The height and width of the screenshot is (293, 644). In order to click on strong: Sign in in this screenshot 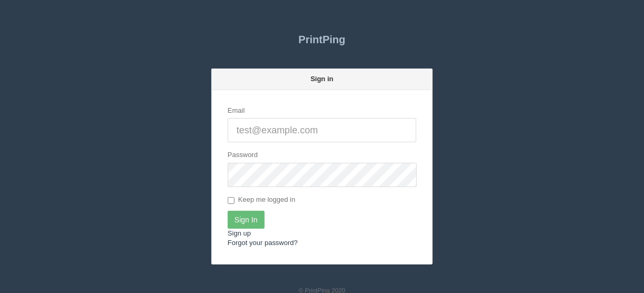, I will do `click(322, 78)`.